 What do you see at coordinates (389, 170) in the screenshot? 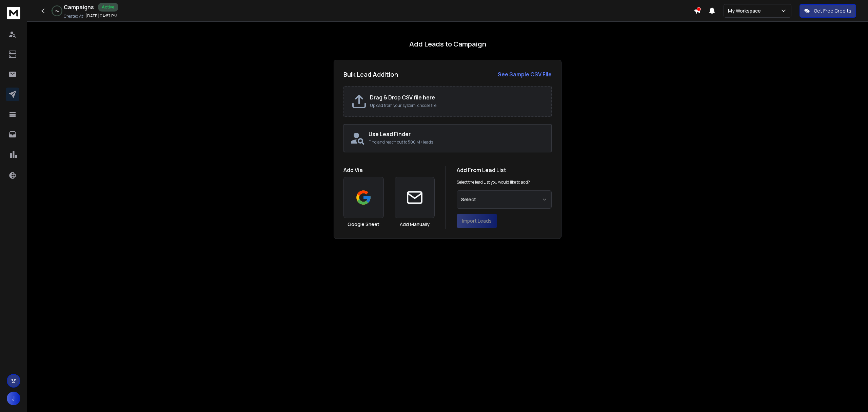
I see `h1: Add Via` at bounding box center [389, 170].